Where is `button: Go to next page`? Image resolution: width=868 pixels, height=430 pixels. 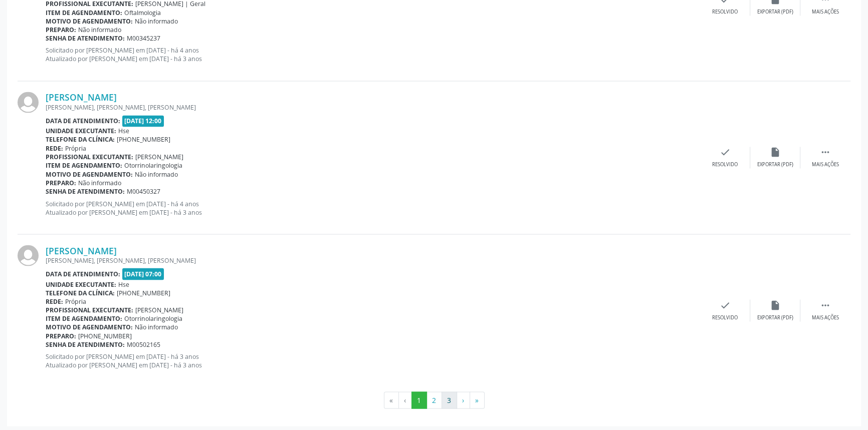 button: Go to next page is located at coordinates (463, 400).